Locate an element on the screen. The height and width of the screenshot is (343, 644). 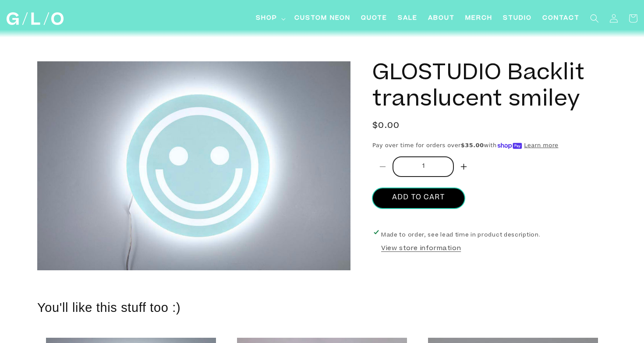
span: Studio is located at coordinates (517, 18).